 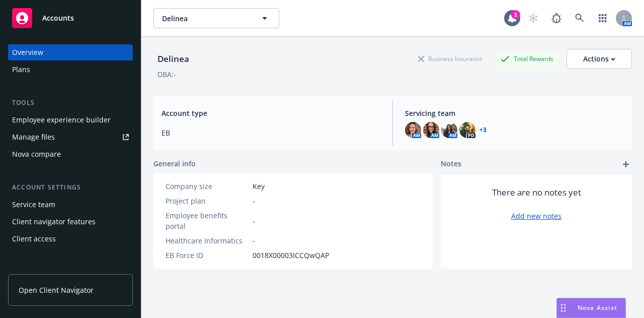 What do you see at coordinates (514, 113) in the screenshot?
I see `span: Servicing team` at bounding box center [514, 113].